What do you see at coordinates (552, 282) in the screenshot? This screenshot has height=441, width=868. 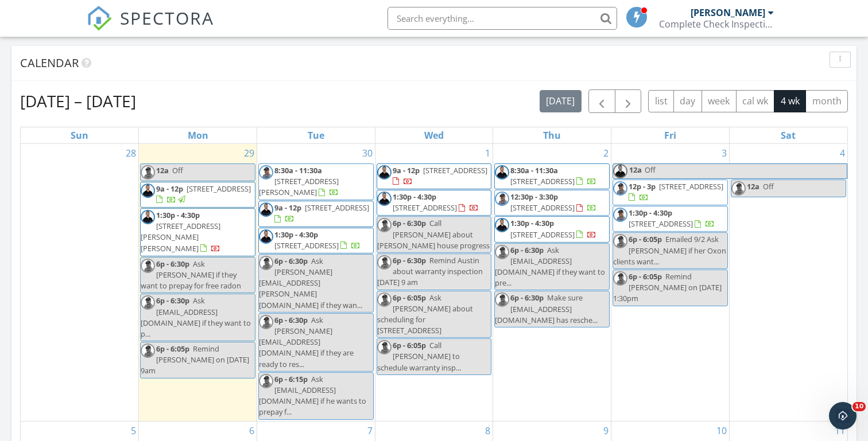 I see `td: Go to October 2, 2025` at bounding box center [552, 282].